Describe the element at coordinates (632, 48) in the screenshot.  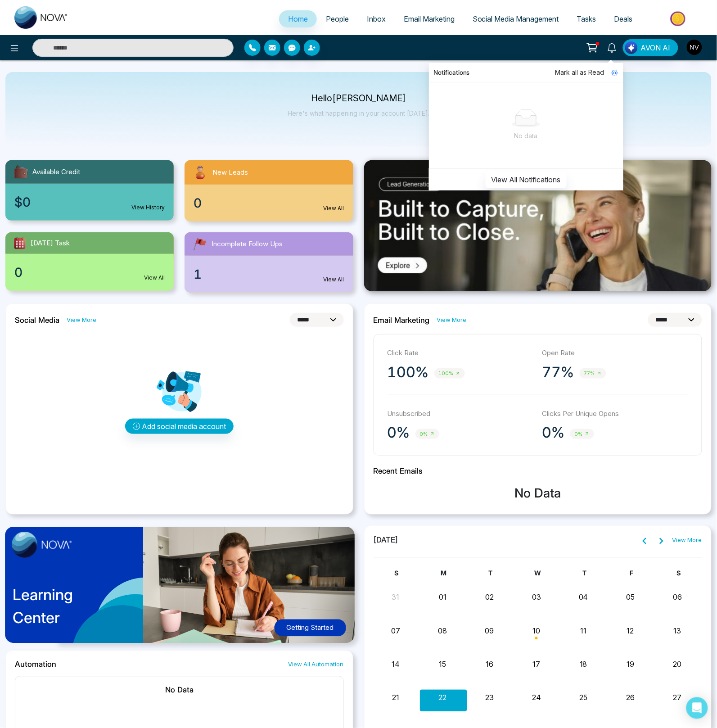
I see `img: Lead Flow` at that location.